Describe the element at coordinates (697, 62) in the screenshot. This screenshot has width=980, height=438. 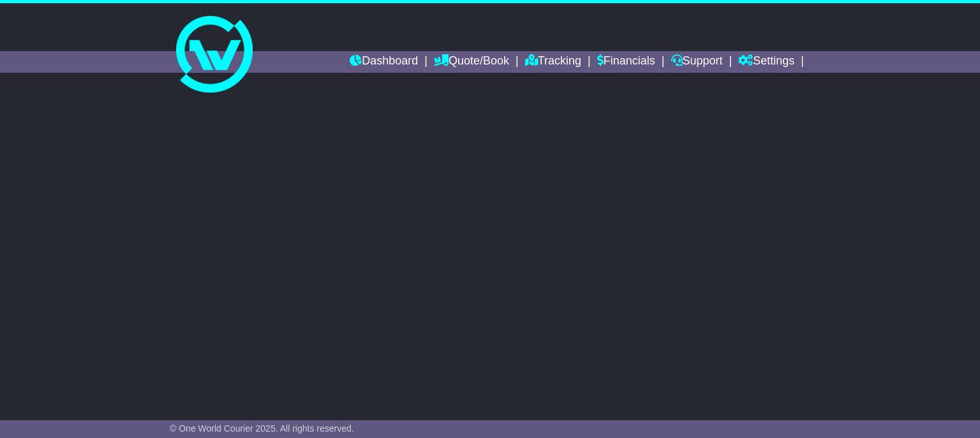
I see `a: Support` at that location.